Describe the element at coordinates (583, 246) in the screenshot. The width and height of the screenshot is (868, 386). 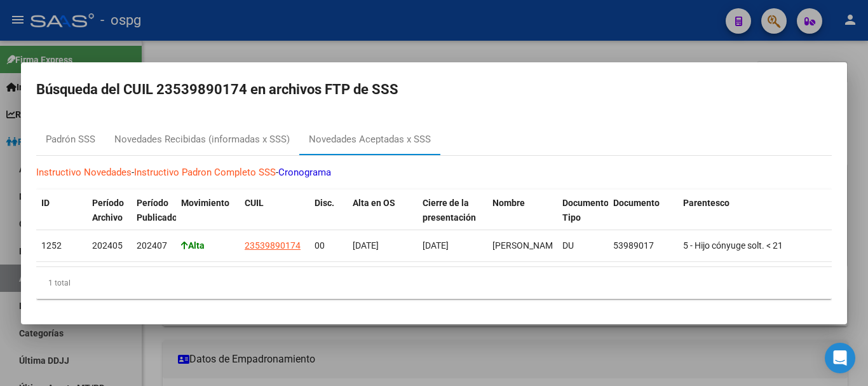
I see `div: DU` at that location.